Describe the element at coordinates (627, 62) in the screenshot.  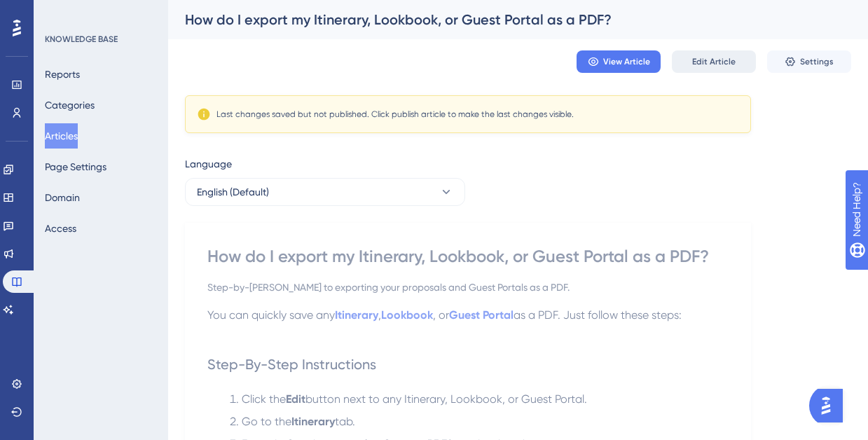
I see `span: View Article` at that location.